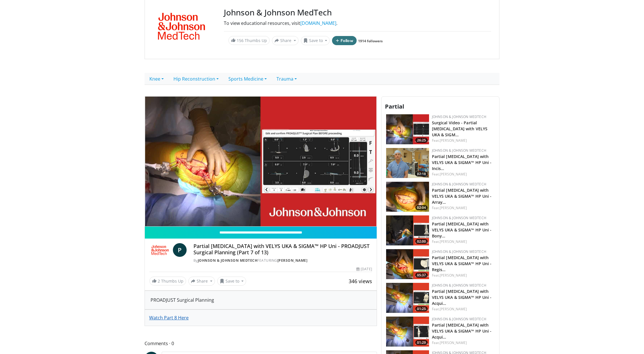 This screenshot has height=354, width=644. I want to click on span: 26:25, so click(421, 140).